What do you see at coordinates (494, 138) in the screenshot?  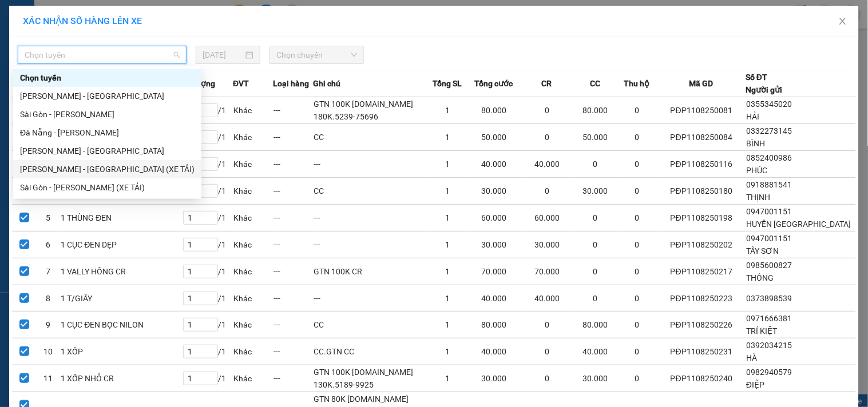 I see `td: 50.000` at bounding box center [494, 138].